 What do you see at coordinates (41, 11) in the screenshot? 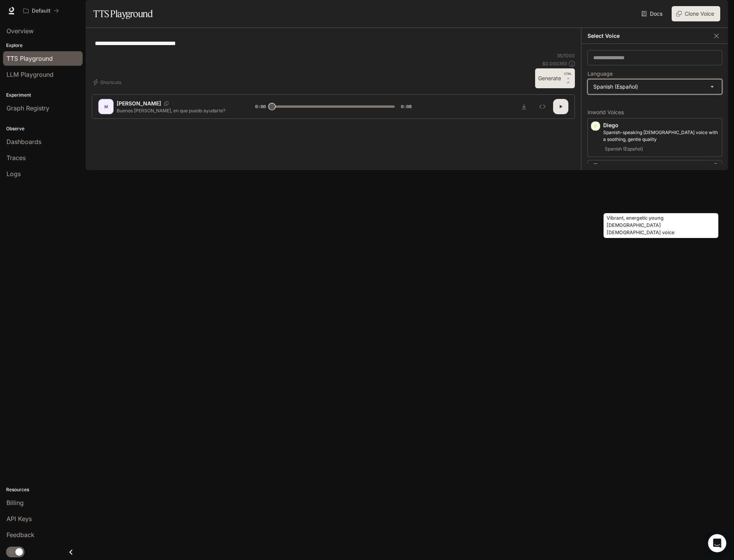
I see `p: Default` at bounding box center [41, 11].